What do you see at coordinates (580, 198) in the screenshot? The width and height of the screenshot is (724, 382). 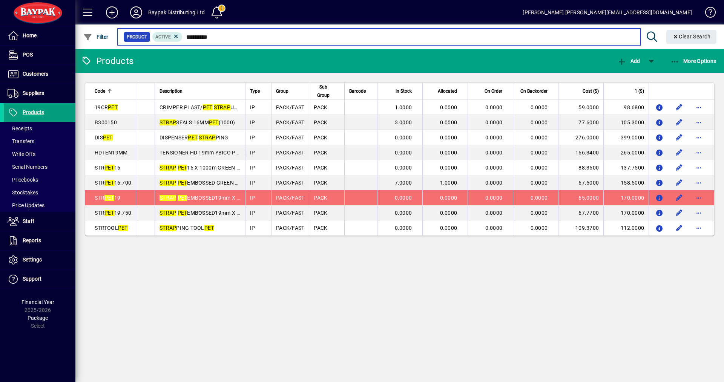 I see `td: 65.0000` at bounding box center [580, 198].